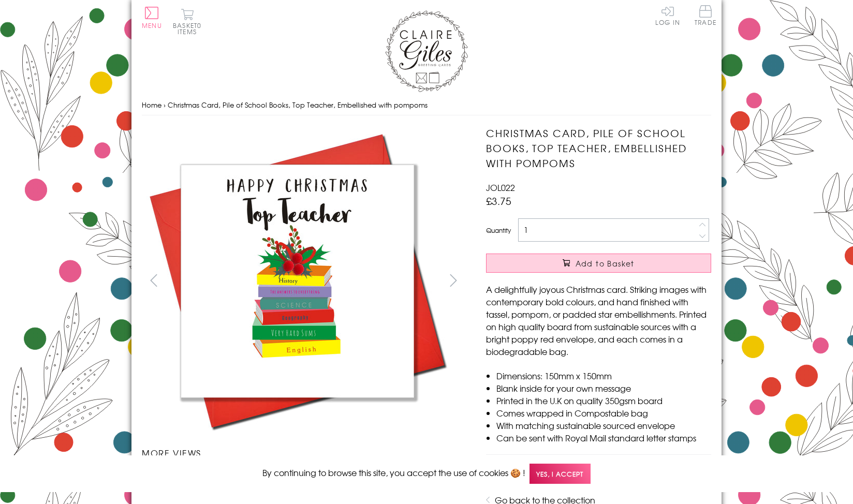  Describe the element at coordinates (152, 17) in the screenshot. I see `button: Menu` at that location.